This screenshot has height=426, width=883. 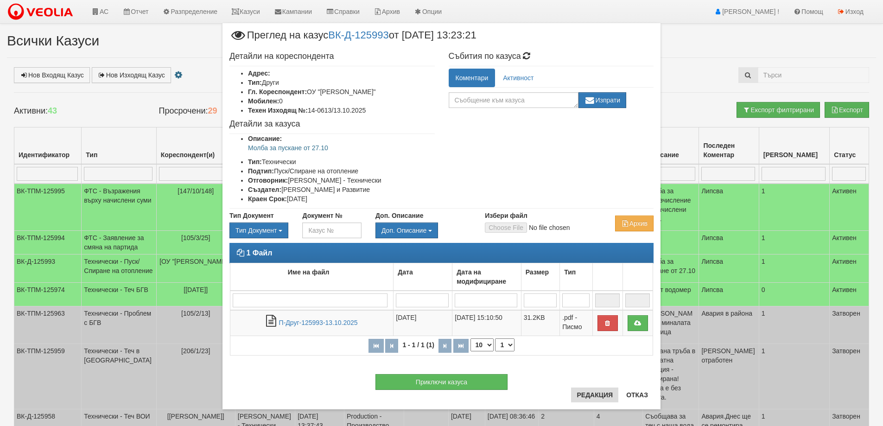 I want to click on td: Размер: No sort applied, activate to apply an ascending sort, so click(x=540, y=277).